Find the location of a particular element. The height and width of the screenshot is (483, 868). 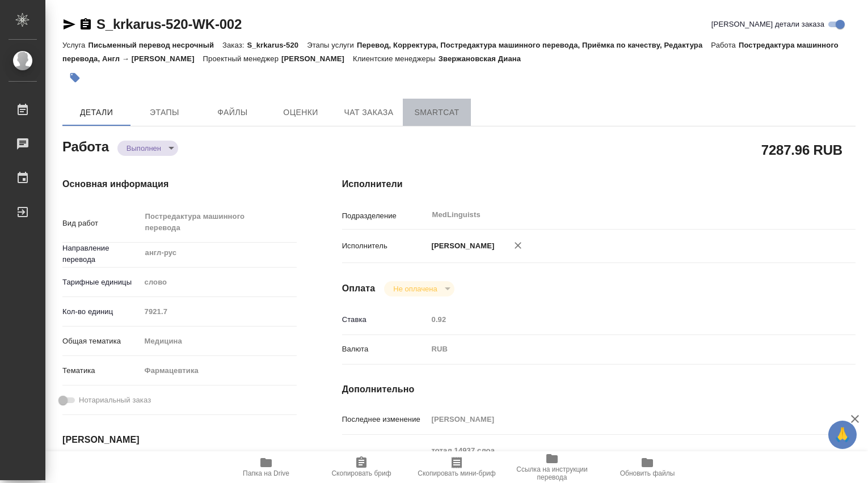

p: Перевод, Корректура, Постредактура машинного перевода, Приёмка по качеству, Редактура is located at coordinates (534, 45).